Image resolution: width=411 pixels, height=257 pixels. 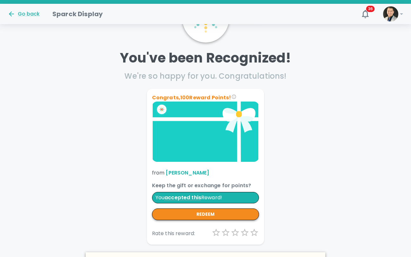 What do you see at coordinates (24, 14) in the screenshot?
I see `button: Go back` at bounding box center [24, 14].